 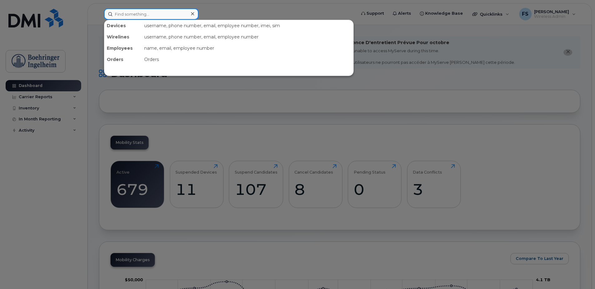 What do you see at coordinates (123, 26) in the screenshot?
I see `div: Devices` at bounding box center [123, 26].